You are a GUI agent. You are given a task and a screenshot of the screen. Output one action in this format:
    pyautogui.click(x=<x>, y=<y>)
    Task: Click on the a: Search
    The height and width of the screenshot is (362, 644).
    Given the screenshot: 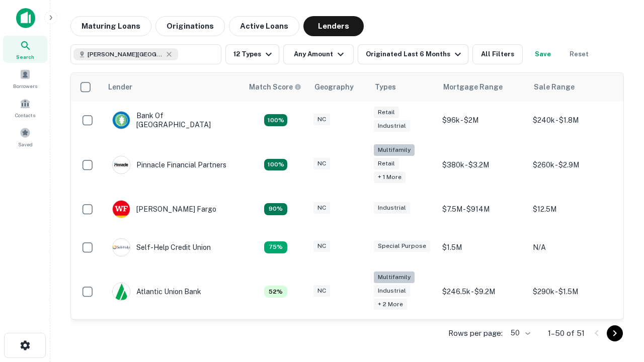 What is the action you would take?
    pyautogui.click(x=25, y=49)
    